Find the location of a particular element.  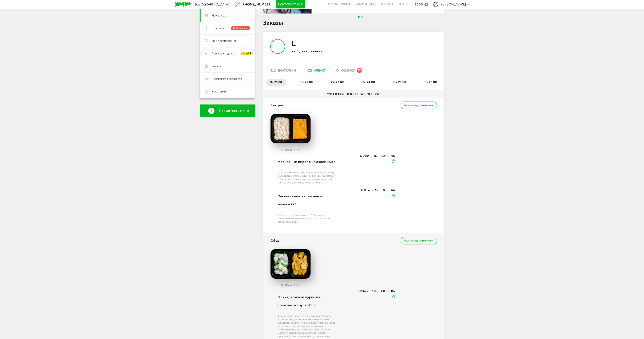

div: 199 is located at coordinates (378, 94).